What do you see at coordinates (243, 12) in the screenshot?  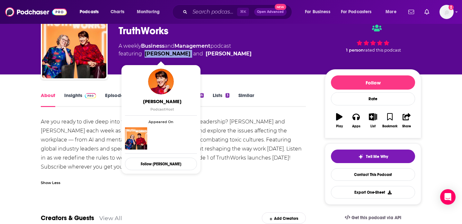 I see `span: ⌘ K` at bounding box center [243, 12].